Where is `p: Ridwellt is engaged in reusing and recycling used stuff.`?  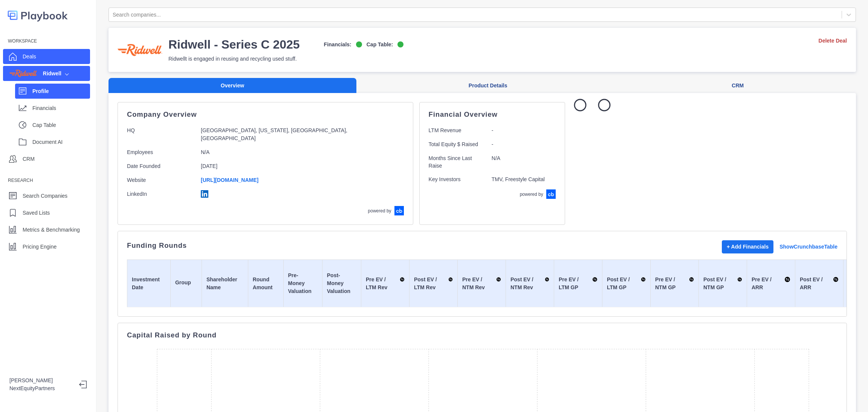
p: Ridwellt is engaged in reusing and recycling used stuff. is located at coordinates (286, 59).